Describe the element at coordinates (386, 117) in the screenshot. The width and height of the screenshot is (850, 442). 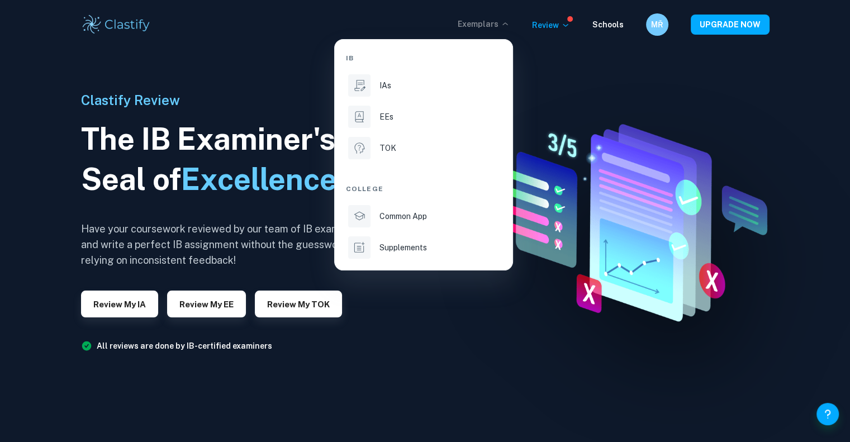
I see `p: EEs` at that location.